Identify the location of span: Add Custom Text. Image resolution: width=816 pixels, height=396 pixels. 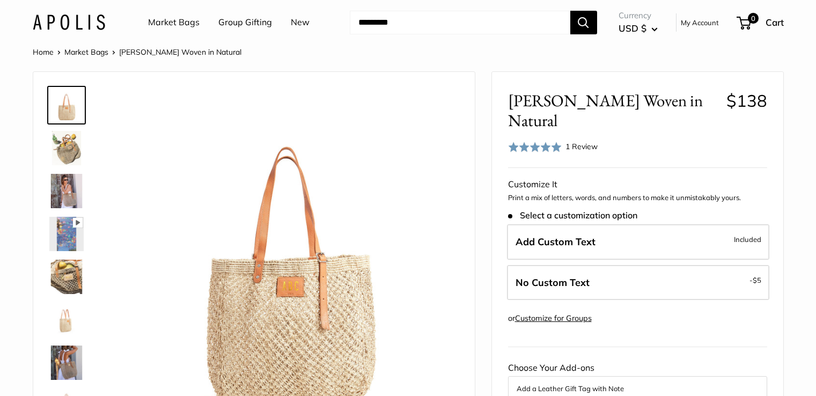
(555, 241).